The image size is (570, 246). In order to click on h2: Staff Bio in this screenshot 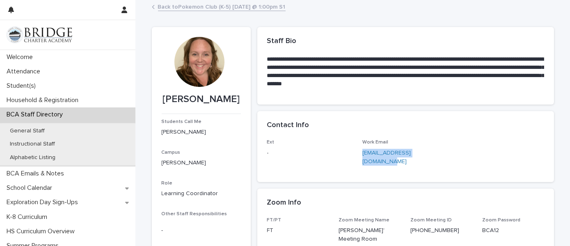, I will do `click(282, 41)`.